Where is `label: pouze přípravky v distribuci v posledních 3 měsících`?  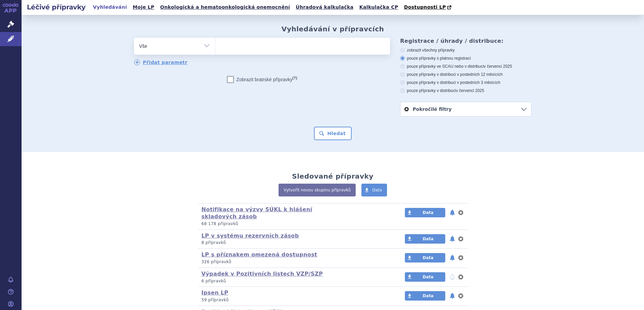
label: pouze přípravky v distribuci v posledních 3 měsících is located at coordinates (466, 83).